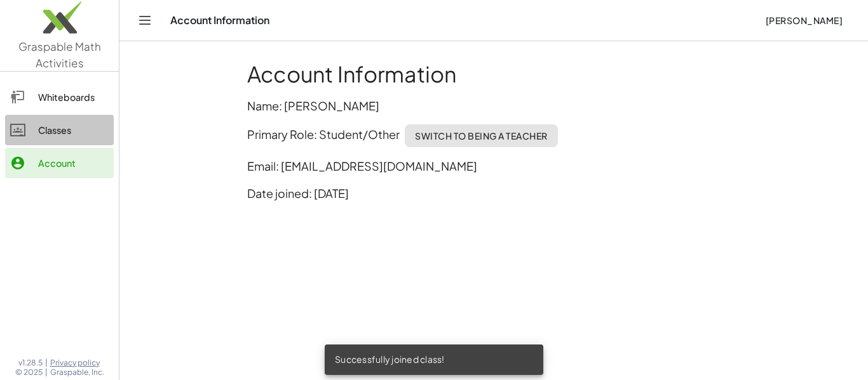 The image size is (868, 380). What do you see at coordinates (31, 363) in the screenshot?
I see `span: v1.28.5` at bounding box center [31, 363].